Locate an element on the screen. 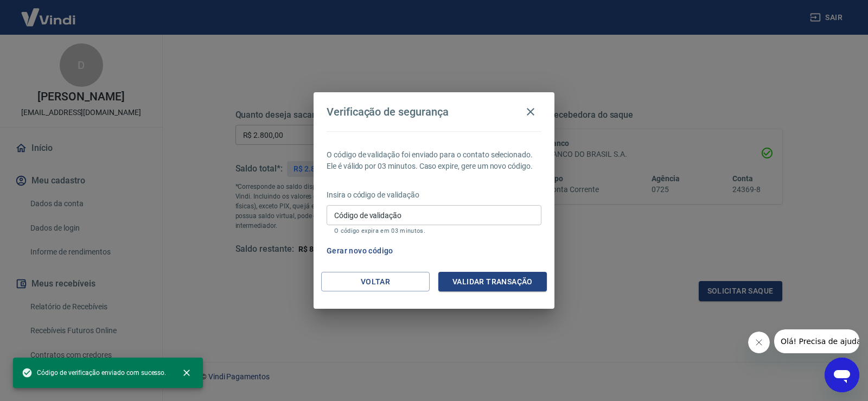 The height and width of the screenshot is (401, 868). span: Olá! Precisa de ajuda? is located at coordinates (49, 12).